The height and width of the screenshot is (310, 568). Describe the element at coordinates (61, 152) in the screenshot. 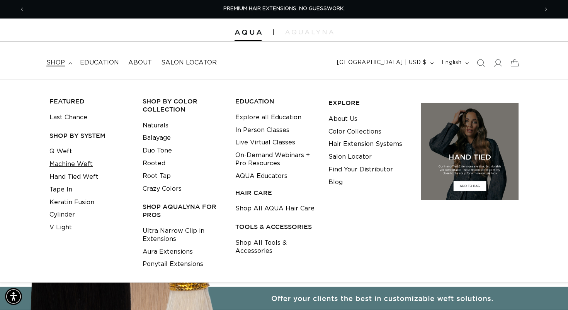

I see `a: Q Weft` at that location.